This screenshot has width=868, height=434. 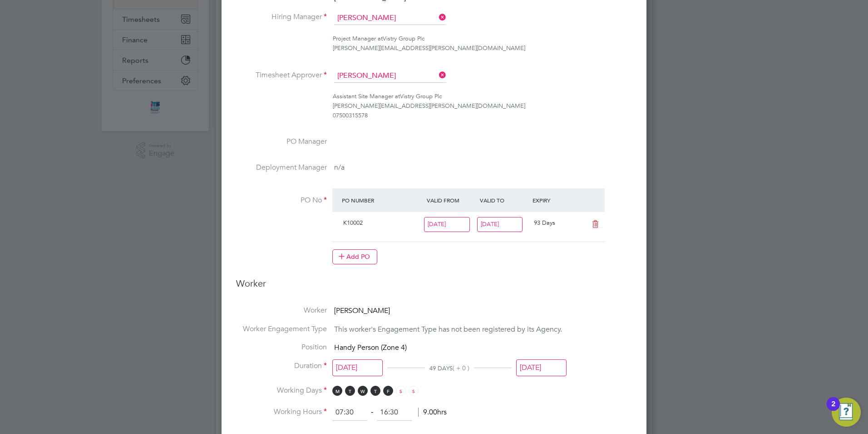 What do you see at coordinates (441, 368) in the screenshot?
I see `span: 49 DAYS` at bounding box center [441, 368].